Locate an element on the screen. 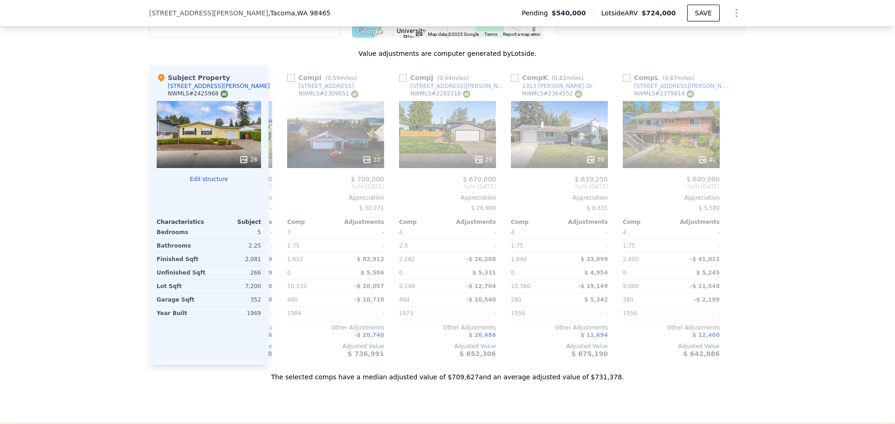 The height and width of the screenshot is (424, 895). span: 0.44 is located at coordinates (445, 78).